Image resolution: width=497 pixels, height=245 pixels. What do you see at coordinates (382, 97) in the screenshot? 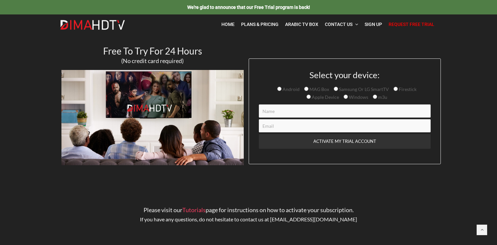
I see `span: m3u` at bounding box center [382, 97].